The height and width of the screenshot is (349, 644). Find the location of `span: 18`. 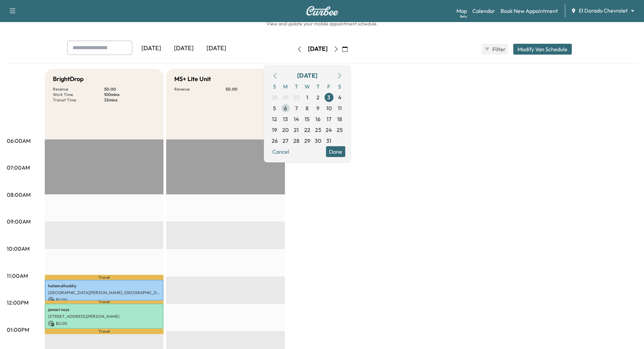

span: 18 is located at coordinates (340, 119).